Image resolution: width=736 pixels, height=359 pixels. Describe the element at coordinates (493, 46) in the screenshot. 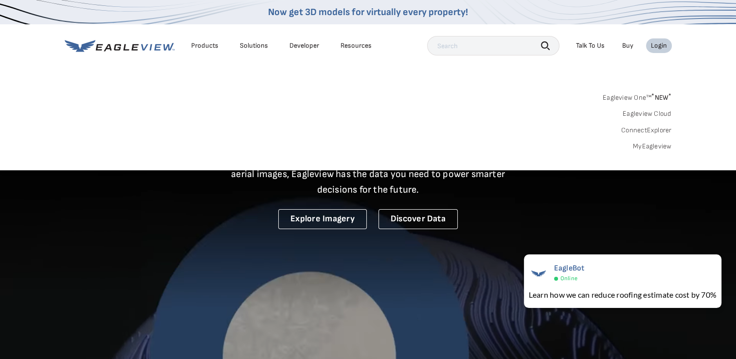

I see `input: Search` at that location.